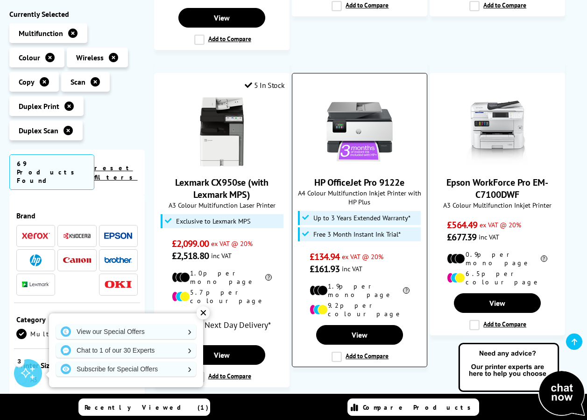 The width and height of the screenshot is (587, 420). Describe the element at coordinates (420, 407) in the screenshot. I see `span: Compare Products` at that location.